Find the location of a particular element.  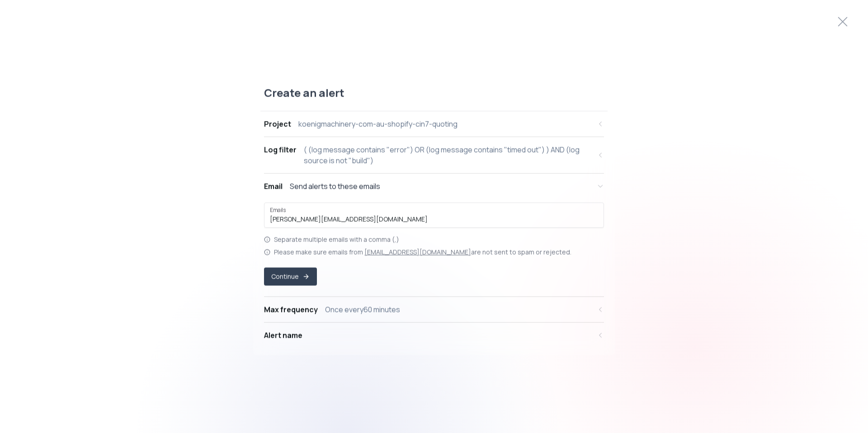

div: ( (log message contains "error") OR (log message contains "timed out") ) AND (log source is not "... is located at coordinates (447, 155).